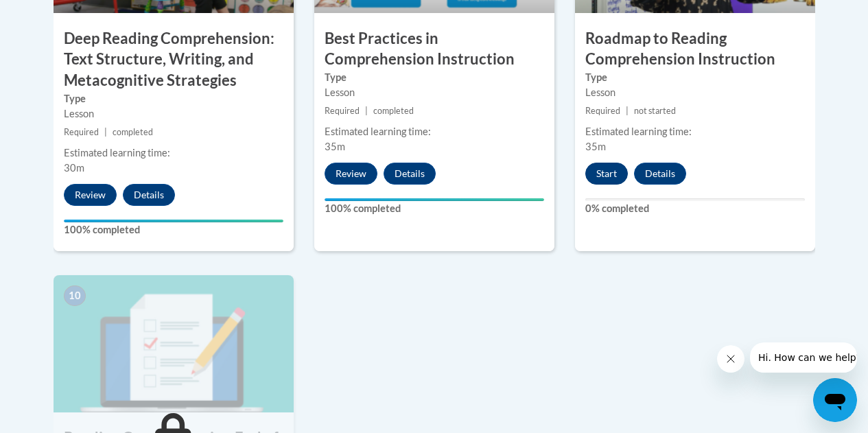 The image size is (868, 433). What do you see at coordinates (696, 209) in the screenshot?
I see `label: 0% completed` at bounding box center [696, 209].